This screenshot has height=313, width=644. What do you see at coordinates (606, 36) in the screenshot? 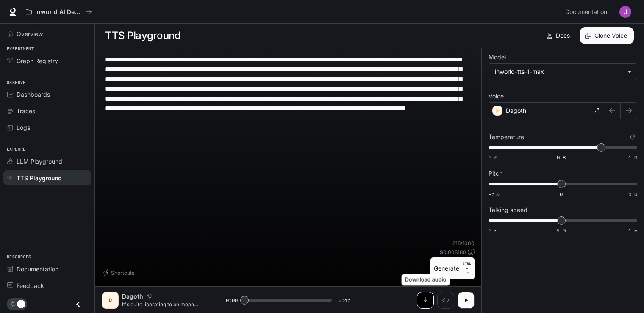
I see `button: Clone Voice` at bounding box center [606, 36].